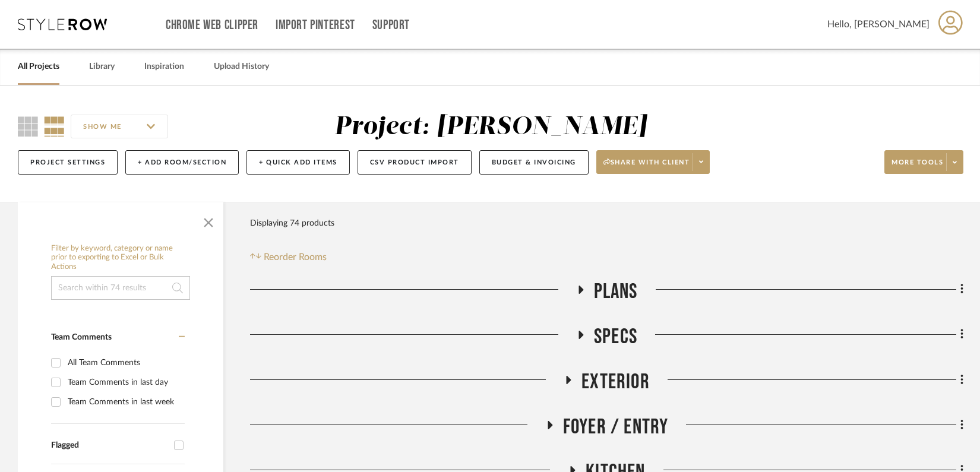 Image resolution: width=980 pixels, height=472 pixels. I want to click on span: Foyer / Entry, so click(616, 427).